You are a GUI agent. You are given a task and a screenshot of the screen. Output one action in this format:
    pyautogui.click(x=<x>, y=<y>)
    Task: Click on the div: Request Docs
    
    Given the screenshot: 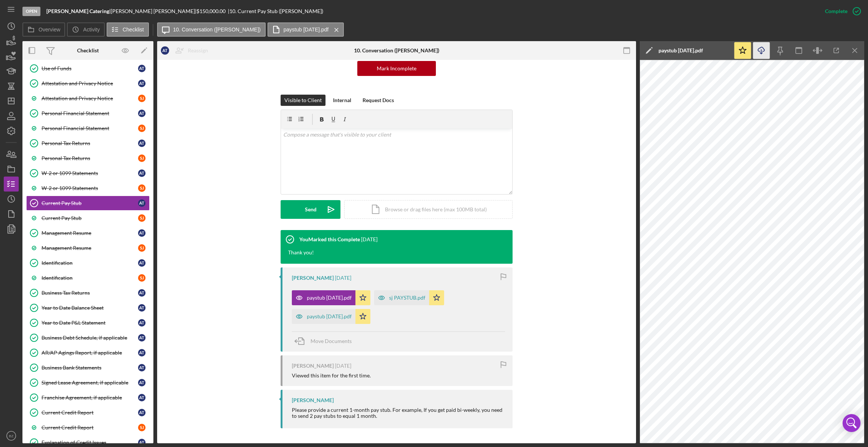 What is the action you would take?
    pyautogui.click(x=378, y=100)
    